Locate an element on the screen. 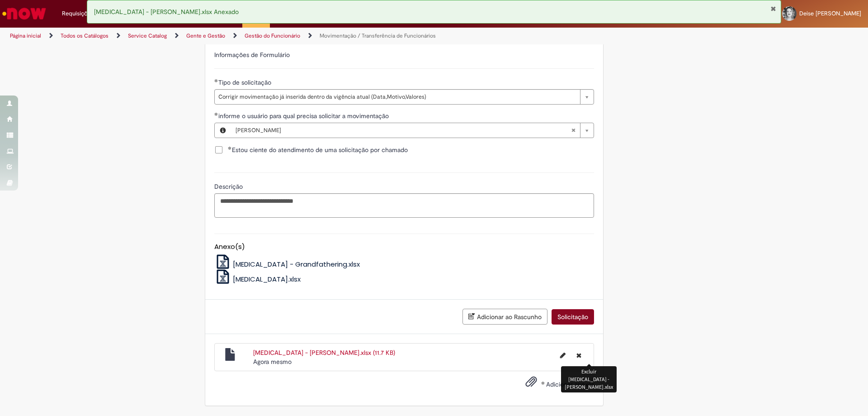 This screenshot has width=868, height=416. time: 01/09/2025 00:10:19 is located at coordinates (272, 361).